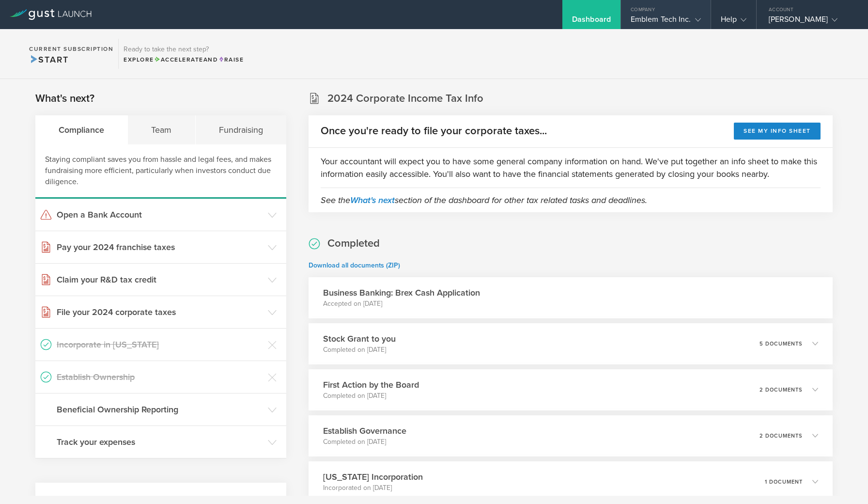  What do you see at coordinates (844, 480) in the screenshot?
I see `div: Chat Widget` at bounding box center [844, 480].